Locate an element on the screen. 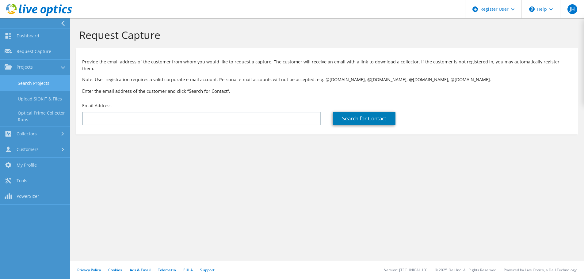 Image resolution: width=584 pixels, height=279 pixels. a: Privacy Policy is located at coordinates (89, 270).